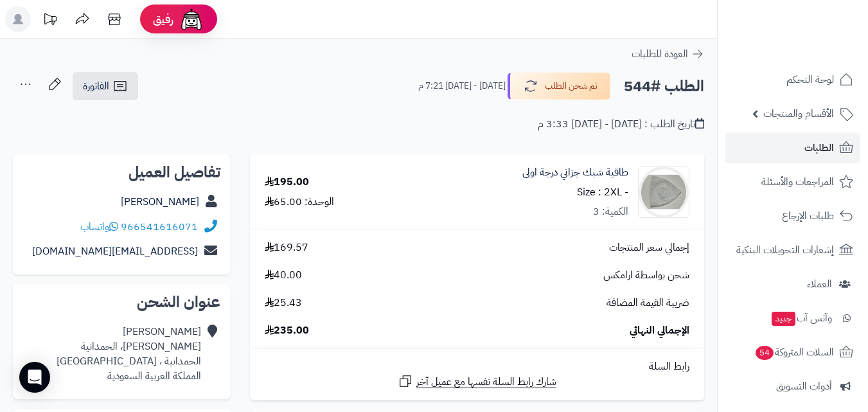  Describe the element at coordinates (286, 247) in the screenshot. I see `span: 169.57` at that location.